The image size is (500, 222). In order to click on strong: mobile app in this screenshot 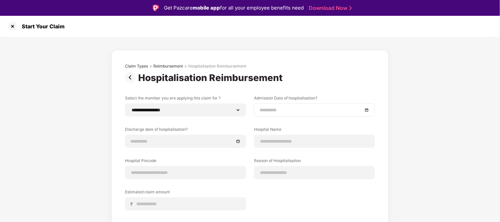, I will do `click(206, 8)`.